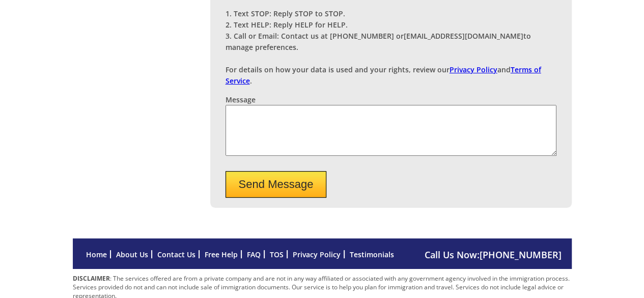 This screenshot has height=298, width=644. I want to click on label: Message, so click(240, 99).